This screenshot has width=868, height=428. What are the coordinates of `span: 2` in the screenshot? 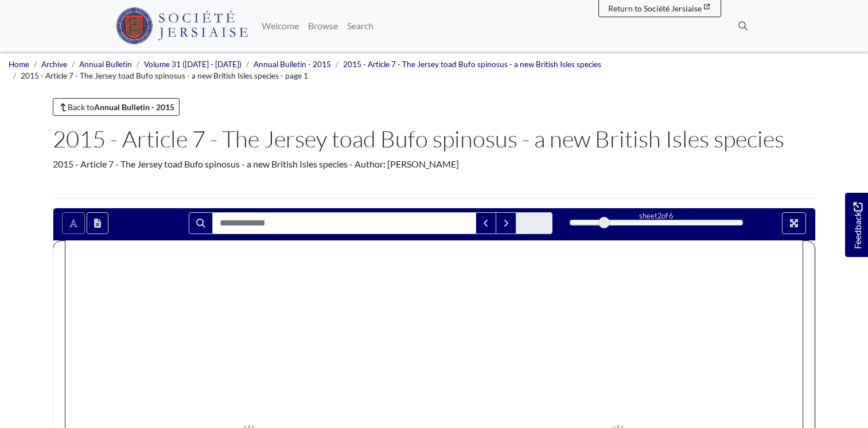 It's located at (659, 216).